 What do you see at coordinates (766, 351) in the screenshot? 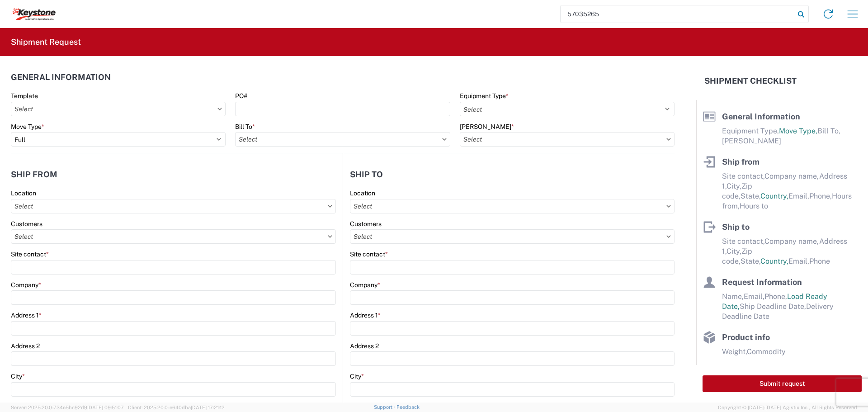
I see `span: Commodity` at bounding box center [766, 351].